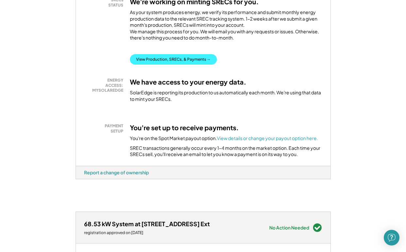 The height and width of the screenshot is (252, 406). What do you see at coordinates (267, 138) in the screenshot?
I see `font: View details or change your payout option here.` at bounding box center [267, 138].